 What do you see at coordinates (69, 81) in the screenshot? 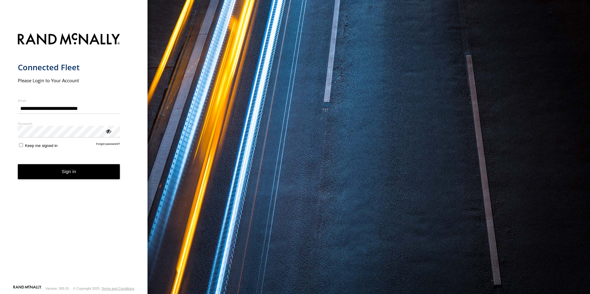
I see `h2: Please Login to Your Account` at bounding box center [69, 81].